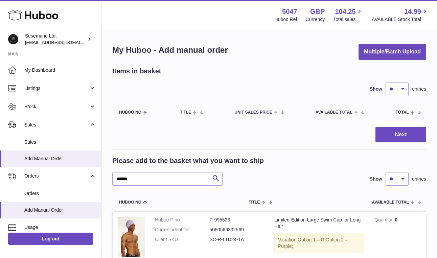  I want to click on img: Limited-Edition Large Swim Cap for Long Hair, so click(131, 237).